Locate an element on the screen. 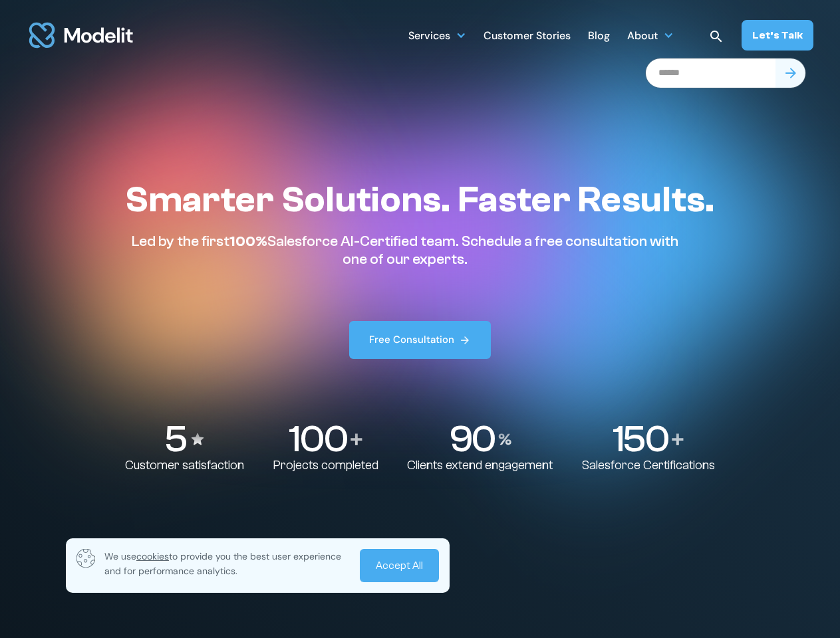 The height and width of the screenshot is (638, 840). input: Submit is located at coordinates (790, 73).